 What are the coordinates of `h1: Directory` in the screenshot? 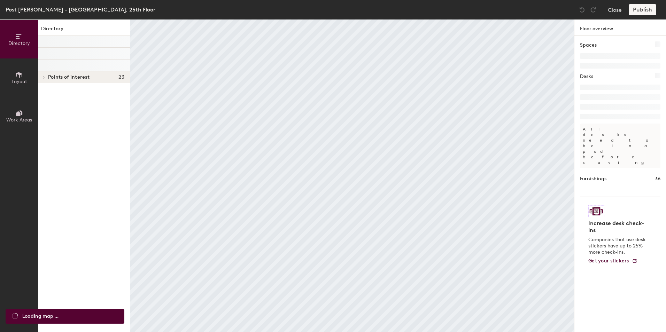 It's located at (84, 30).